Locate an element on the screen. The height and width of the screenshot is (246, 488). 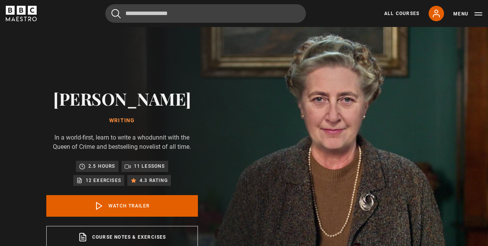
h1: Writing is located at coordinates (122, 121).